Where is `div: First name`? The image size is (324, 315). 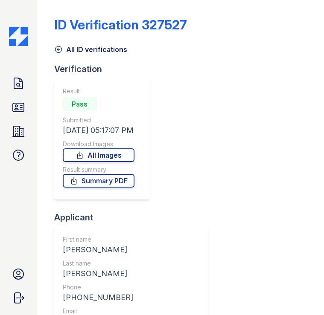 div: First name is located at coordinates (131, 240).